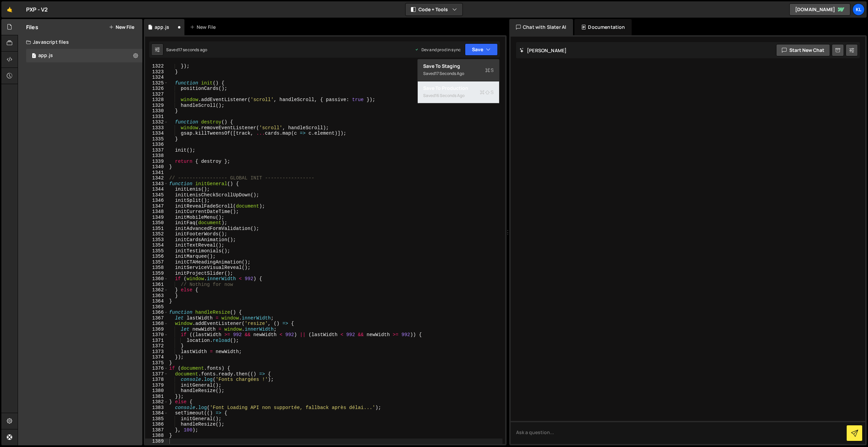 The height and width of the screenshot is (447, 868). What do you see at coordinates (156, 357) in the screenshot?
I see `div: 1374` at bounding box center [156, 357].